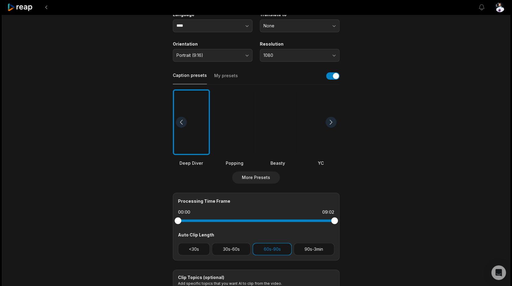 This screenshot has width=512, height=286. What do you see at coordinates (213, 55) in the screenshot?
I see `button: Portrait (9:16)` at bounding box center [213, 55].